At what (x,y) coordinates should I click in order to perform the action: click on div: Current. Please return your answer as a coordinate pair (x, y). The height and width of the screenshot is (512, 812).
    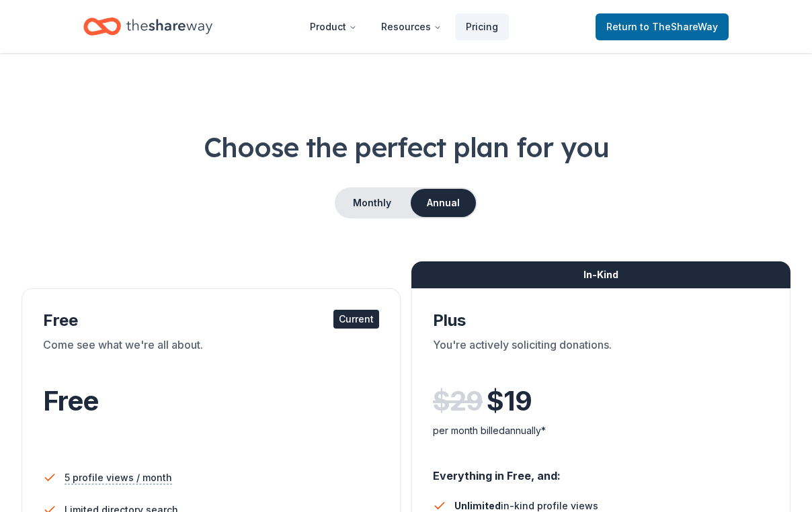
    Looking at the image, I should click on (356, 319).